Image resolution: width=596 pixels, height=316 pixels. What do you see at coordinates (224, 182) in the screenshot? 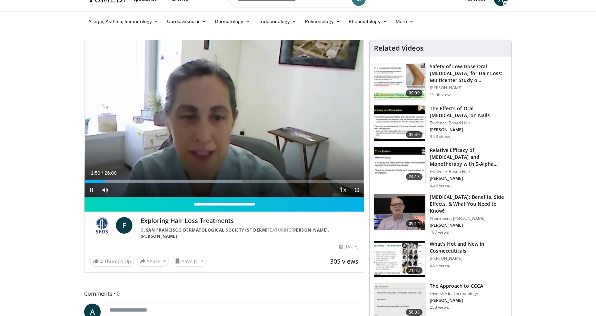
I see `div: Progress Bar` at bounding box center [224, 182].